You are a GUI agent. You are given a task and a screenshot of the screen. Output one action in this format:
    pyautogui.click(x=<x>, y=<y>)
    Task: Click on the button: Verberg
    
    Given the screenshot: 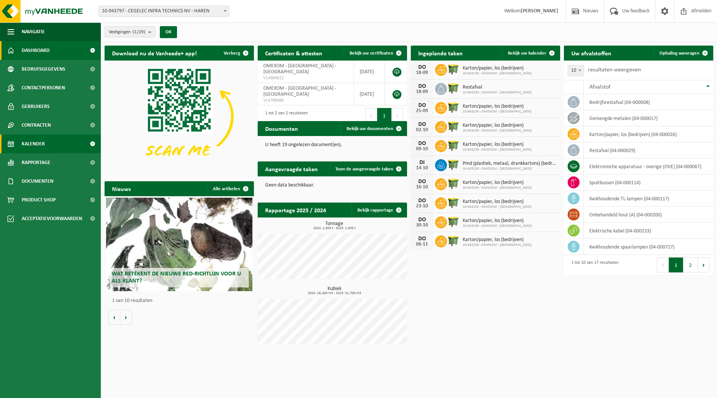 What is the action you would take?
    pyautogui.click(x=235, y=53)
    